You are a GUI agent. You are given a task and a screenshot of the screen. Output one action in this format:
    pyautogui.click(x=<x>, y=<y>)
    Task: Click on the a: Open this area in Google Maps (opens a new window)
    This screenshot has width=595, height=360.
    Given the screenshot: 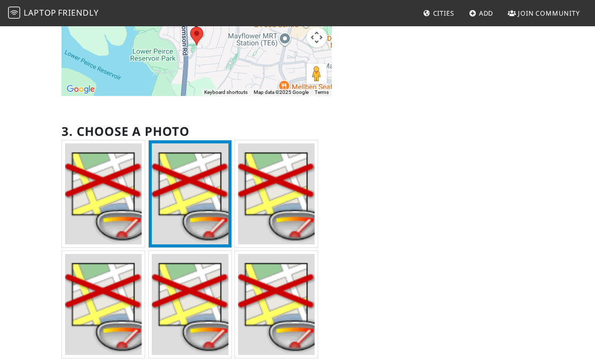 What is the action you would take?
    pyautogui.click(x=81, y=89)
    